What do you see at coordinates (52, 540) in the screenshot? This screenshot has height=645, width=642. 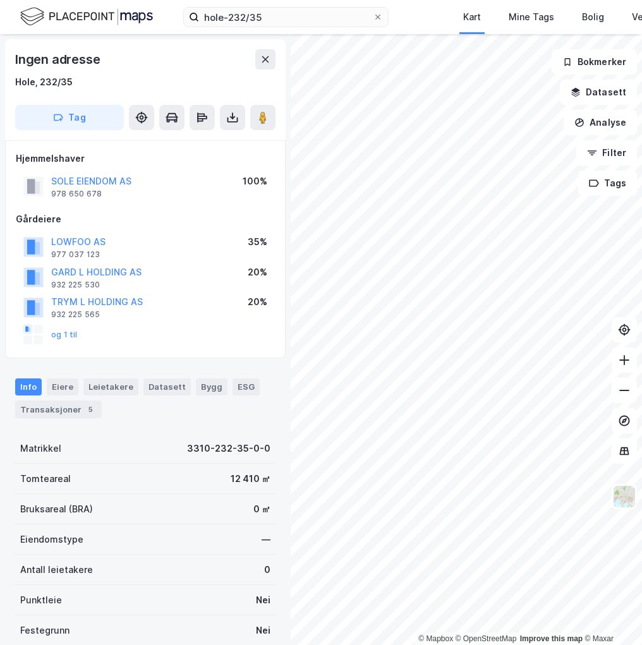 I see `div: Eiendomstype` at bounding box center [52, 540].